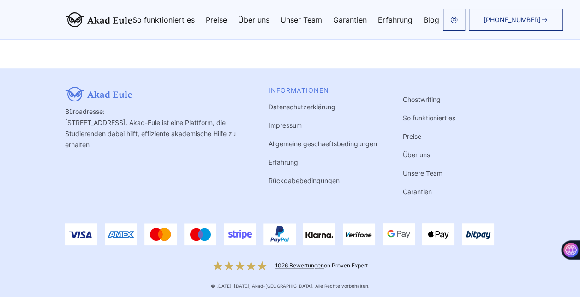 The height and width of the screenshot is (297, 580). What do you see at coordinates (302, 107) in the screenshot?
I see `a: Datenschutzerklärung` at bounding box center [302, 107].